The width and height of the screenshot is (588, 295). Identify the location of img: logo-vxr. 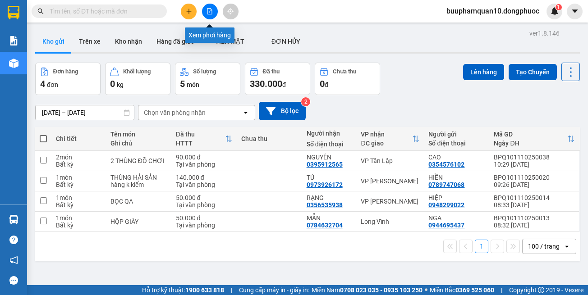
(14, 13).